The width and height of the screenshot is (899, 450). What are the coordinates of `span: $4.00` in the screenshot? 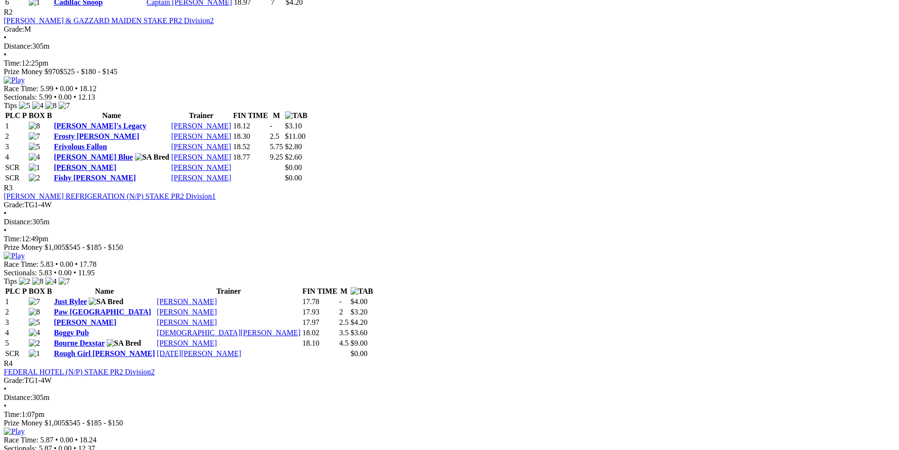 It's located at (359, 301).